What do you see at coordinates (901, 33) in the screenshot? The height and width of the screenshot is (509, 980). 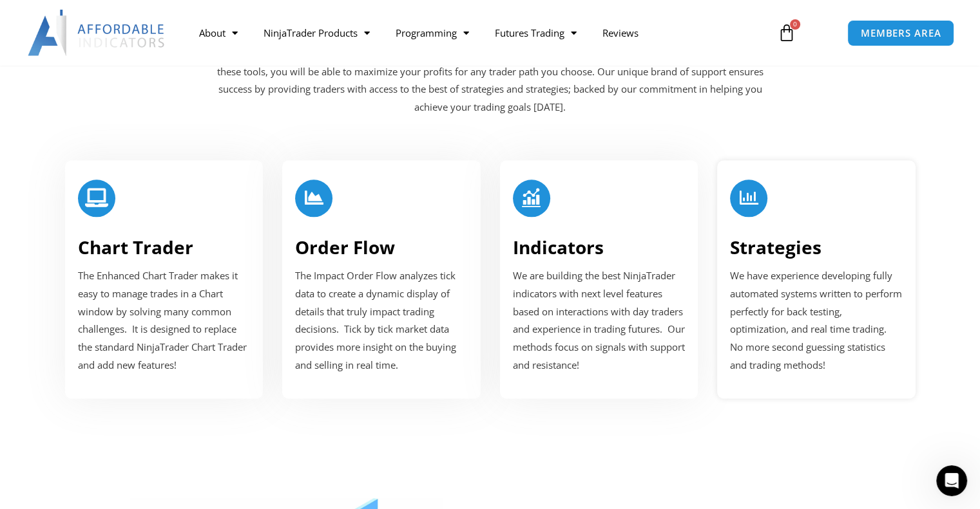 I see `span: MEMBERS AREA` at bounding box center [901, 33].